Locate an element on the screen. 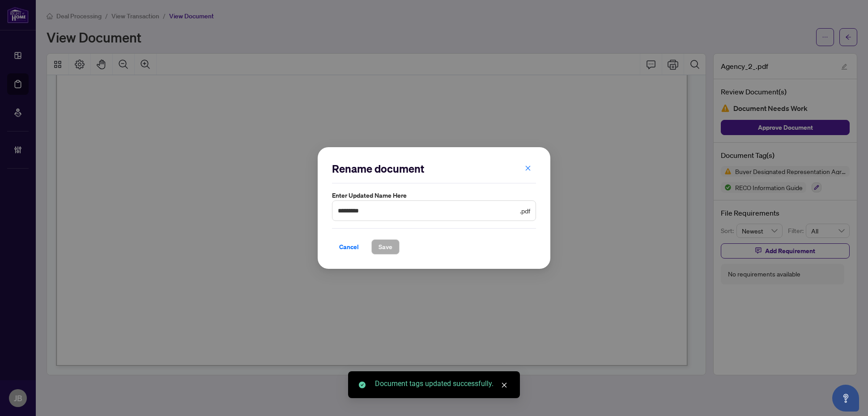 The image size is (868, 416). label: Enter updated name here is located at coordinates (434, 196).